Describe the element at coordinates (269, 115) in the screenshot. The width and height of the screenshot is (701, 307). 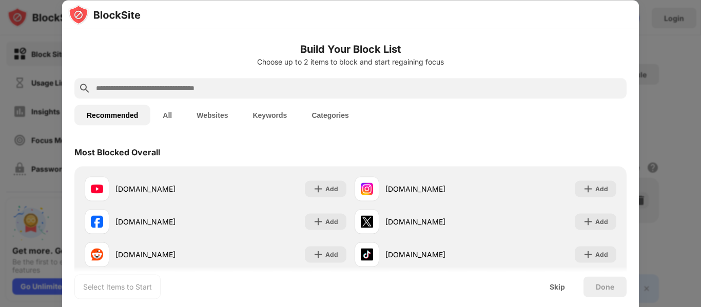
I see `button: Keywords` at that location.